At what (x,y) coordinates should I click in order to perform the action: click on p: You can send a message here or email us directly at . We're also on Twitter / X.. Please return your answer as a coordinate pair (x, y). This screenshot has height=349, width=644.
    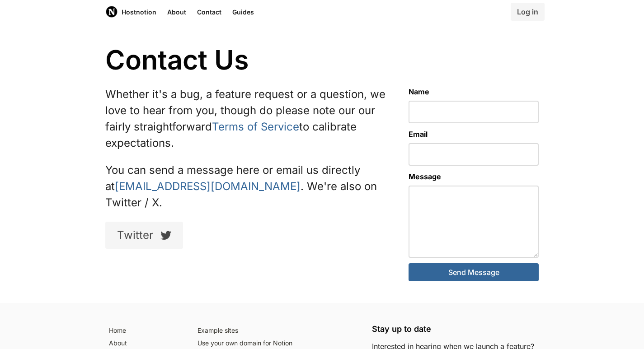
    Looking at the image, I should click on (246, 186).